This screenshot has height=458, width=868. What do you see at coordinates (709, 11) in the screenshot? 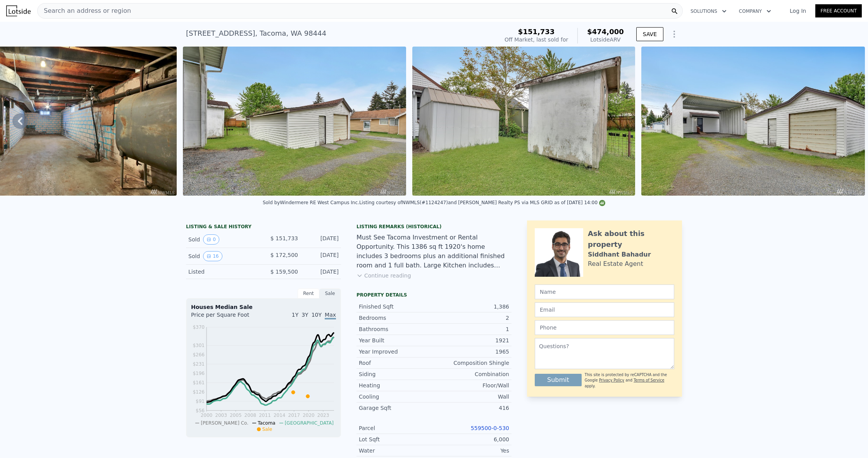
I see `button: Solutions` at bounding box center [709, 11].